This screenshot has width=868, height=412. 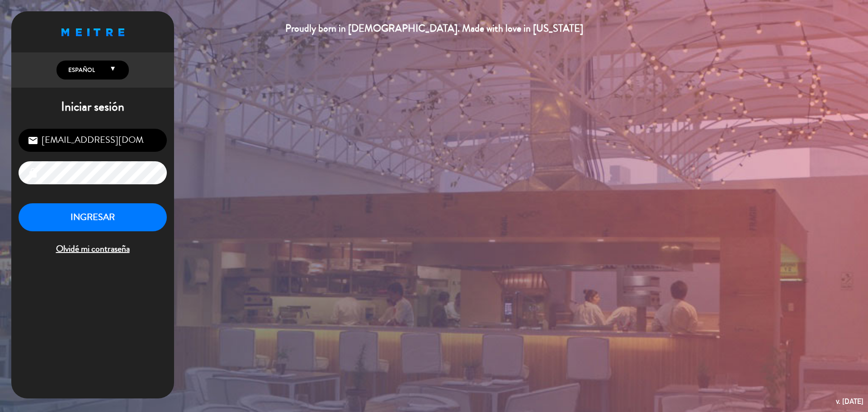 I want to click on span: Español, so click(x=81, y=70).